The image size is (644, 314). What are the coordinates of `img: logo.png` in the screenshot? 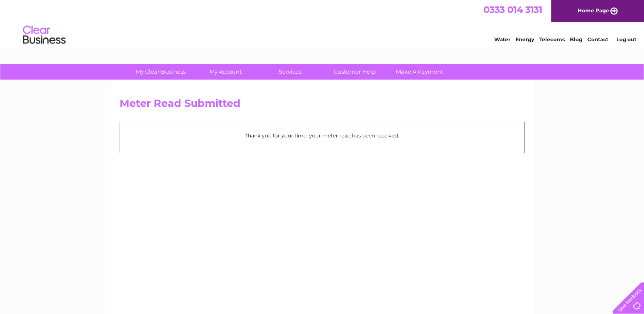 It's located at (44, 35).